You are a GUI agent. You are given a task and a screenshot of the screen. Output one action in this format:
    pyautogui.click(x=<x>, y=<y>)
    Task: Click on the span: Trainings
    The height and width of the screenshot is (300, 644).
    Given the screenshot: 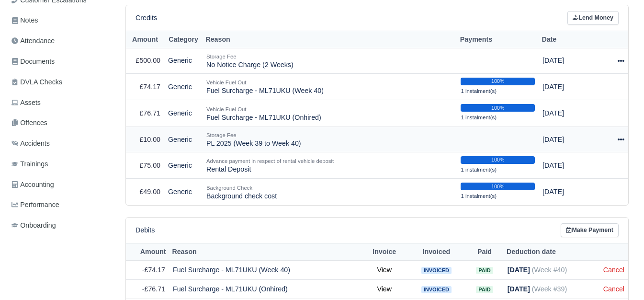 What is the action you would take?
    pyautogui.click(x=30, y=164)
    